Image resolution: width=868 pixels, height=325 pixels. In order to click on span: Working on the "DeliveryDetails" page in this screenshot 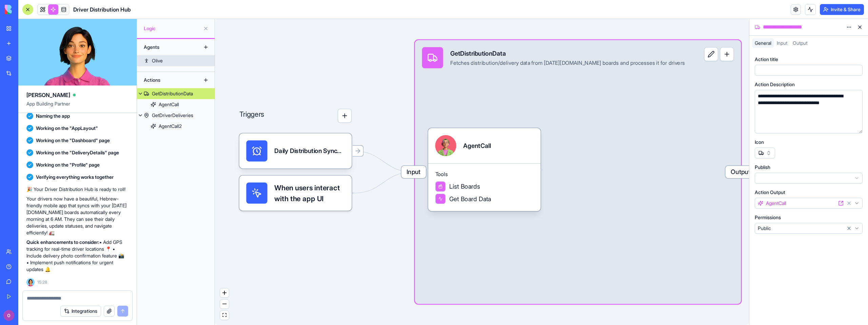, I will do `click(78, 153)`.